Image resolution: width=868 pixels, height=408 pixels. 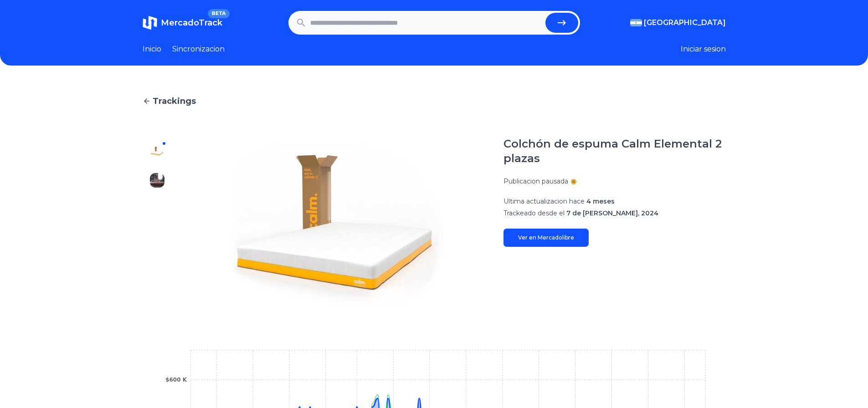 What do you see at coordinates (535, 181) in the screenshot?
I see `p: Publicacion pausada` at bounding box center [535, 181].